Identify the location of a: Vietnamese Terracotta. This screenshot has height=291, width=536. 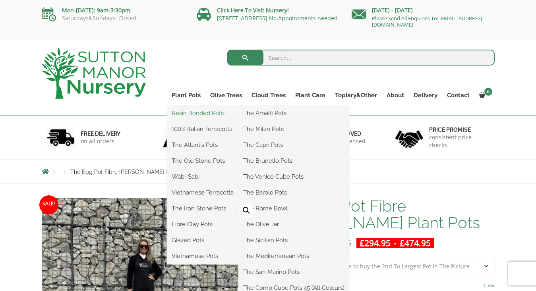
(203, 193).